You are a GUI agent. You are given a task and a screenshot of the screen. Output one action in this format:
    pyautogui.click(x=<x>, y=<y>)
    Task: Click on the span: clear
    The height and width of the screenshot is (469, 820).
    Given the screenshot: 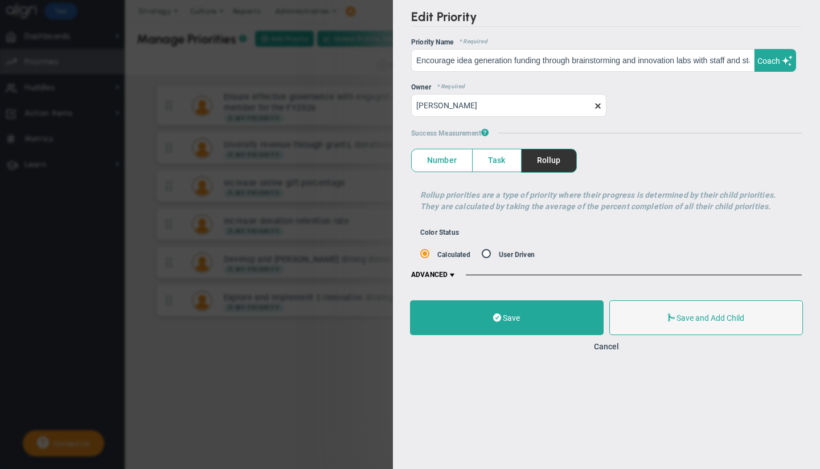 What is the action you would take?
    pyautogui.click(x=611, y=105)
    